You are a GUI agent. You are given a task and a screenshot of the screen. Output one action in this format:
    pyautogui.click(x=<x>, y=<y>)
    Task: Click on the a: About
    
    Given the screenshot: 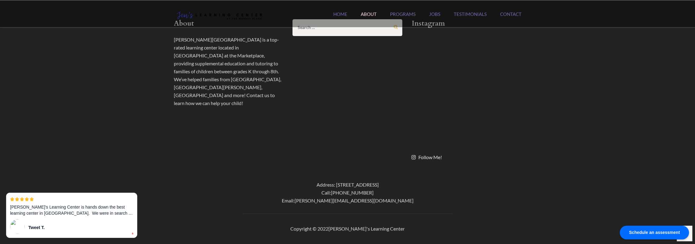 What is the action you would take?
    pyautogui.click(x=369, y=18)
    